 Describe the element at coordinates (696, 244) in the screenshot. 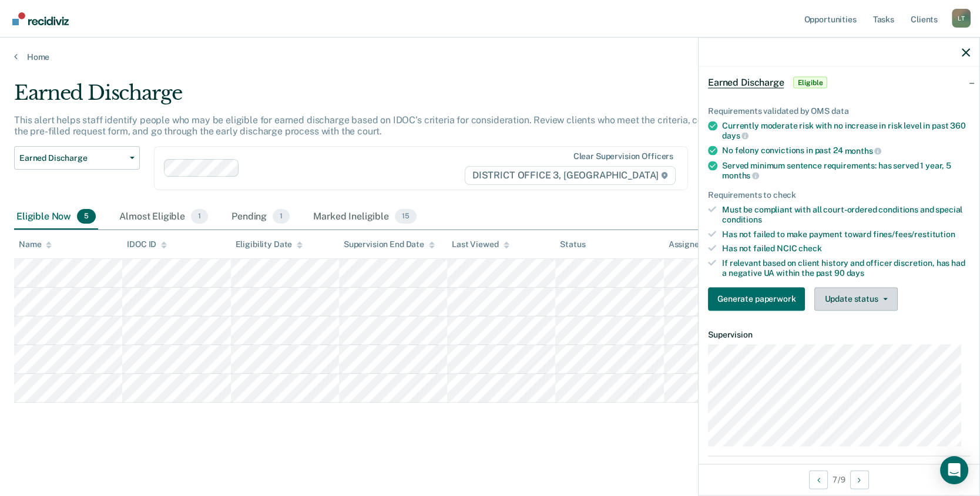

I see `div: Assigned to` at that location.